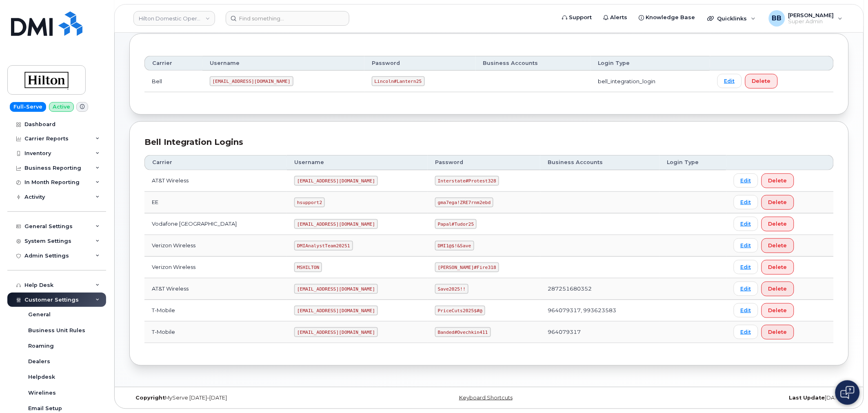 The width and height of the screenshot is (868, 413). What do you see at coordinates (323, 246) in the screenshot?
I see `code: DMIAnalystTeam20251` at bounding box center [323, 246].